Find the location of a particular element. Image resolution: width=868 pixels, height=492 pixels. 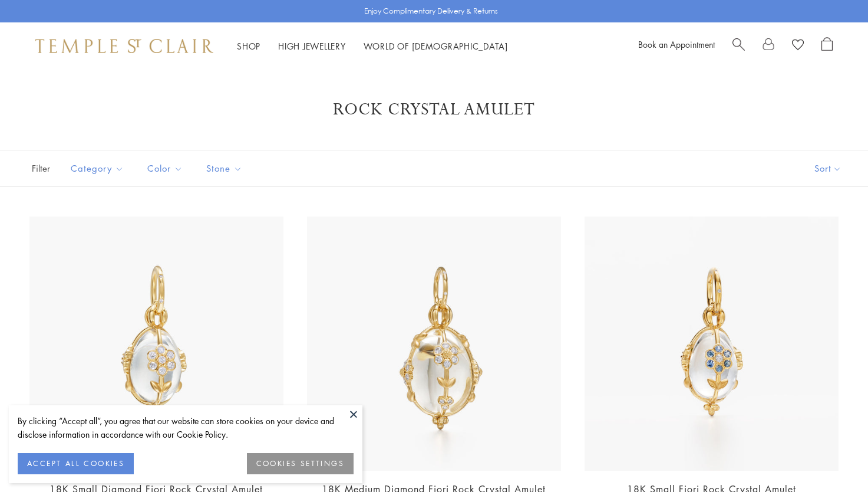

a: High JewelleryHigh Jewellery is located at coordinates (312, 46).